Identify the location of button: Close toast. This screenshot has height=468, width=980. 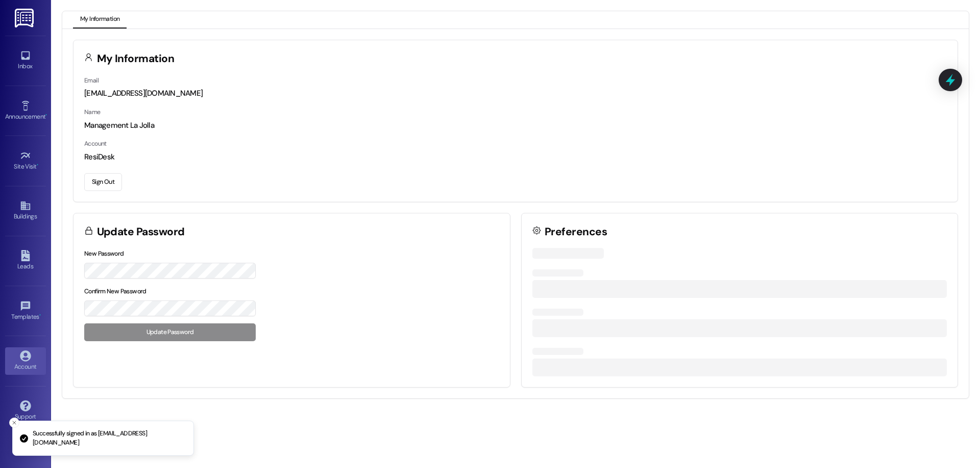
(15, 423).